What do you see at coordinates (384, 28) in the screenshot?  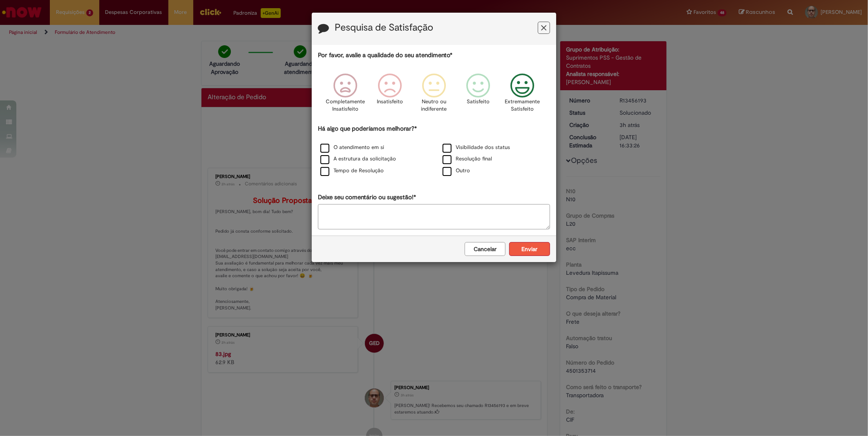 I see `label: Pesquisa de Satisfação` at bounding box center [384, 28].